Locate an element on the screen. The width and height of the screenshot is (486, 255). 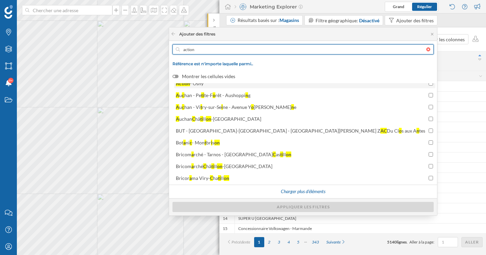
div: ni is located at coordinates (188, 142).